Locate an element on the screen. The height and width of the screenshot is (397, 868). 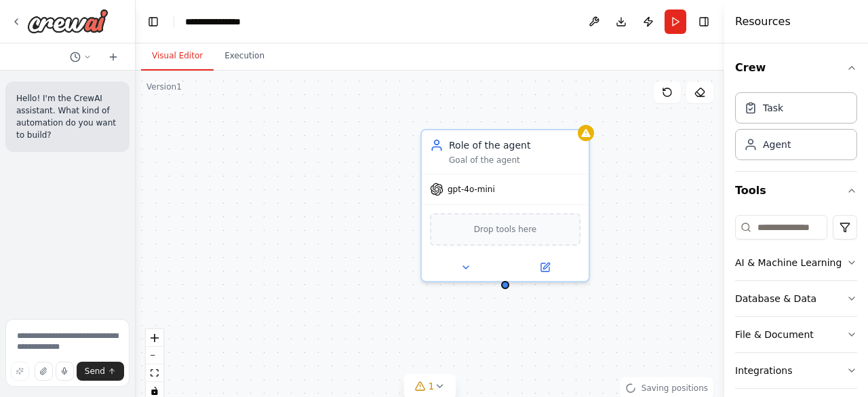
h4: Resources is located at coordinates (763, 22).